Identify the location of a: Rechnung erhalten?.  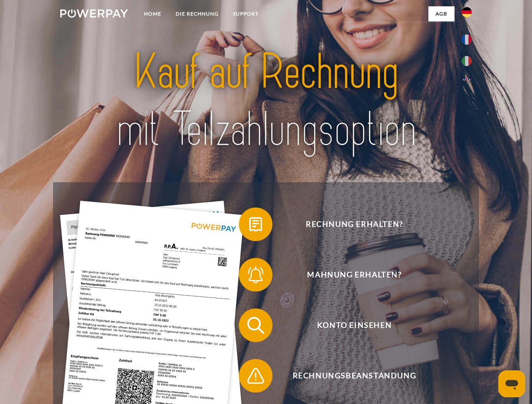
(349, 225).